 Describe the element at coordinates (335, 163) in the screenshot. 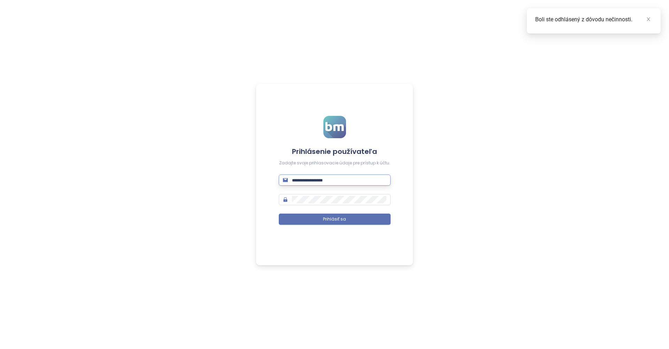

I see `div: Zadajte svoje prihlasovacie údaje pre prístup k účtu.` at that location.